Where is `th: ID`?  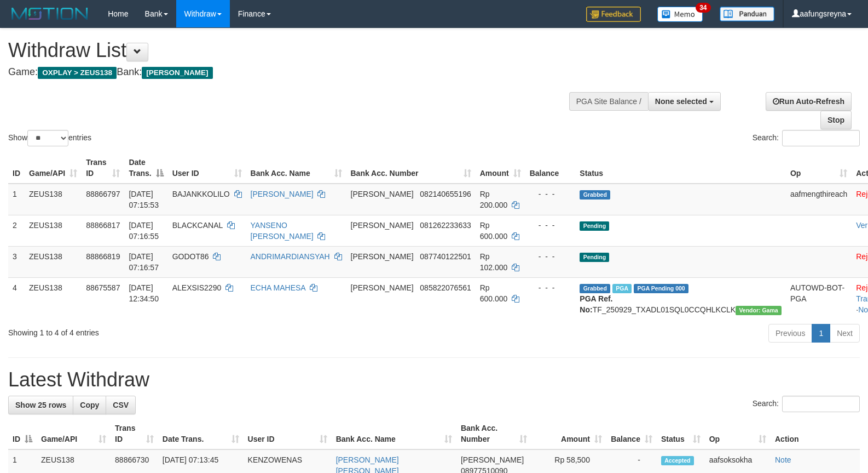 th: ID is located at coordinates (16, 168).